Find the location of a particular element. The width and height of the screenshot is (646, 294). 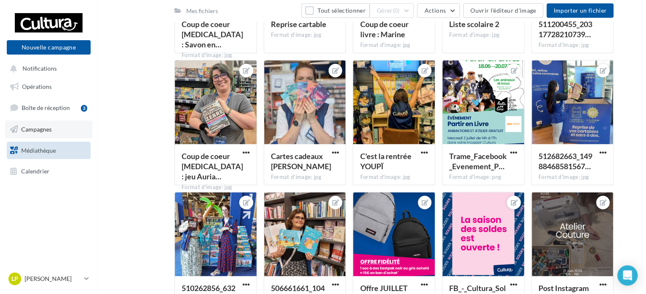

span: Importer un fichier is located at coordinates (580, 10).